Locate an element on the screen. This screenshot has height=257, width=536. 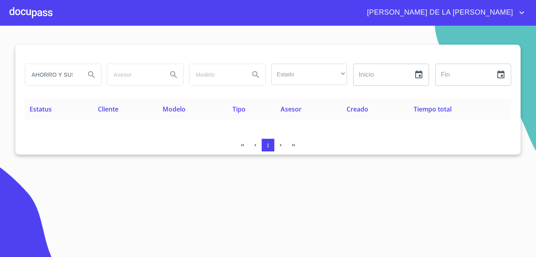
button: 1 is located at coordinates (268, 145).